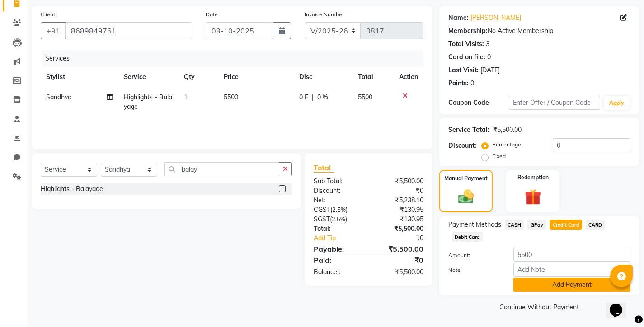 The width and height of the screenshot is (644, 327). Describe the element at coordinates (469, 130) in the screenshot. I see `div: Service Total:` at that location.